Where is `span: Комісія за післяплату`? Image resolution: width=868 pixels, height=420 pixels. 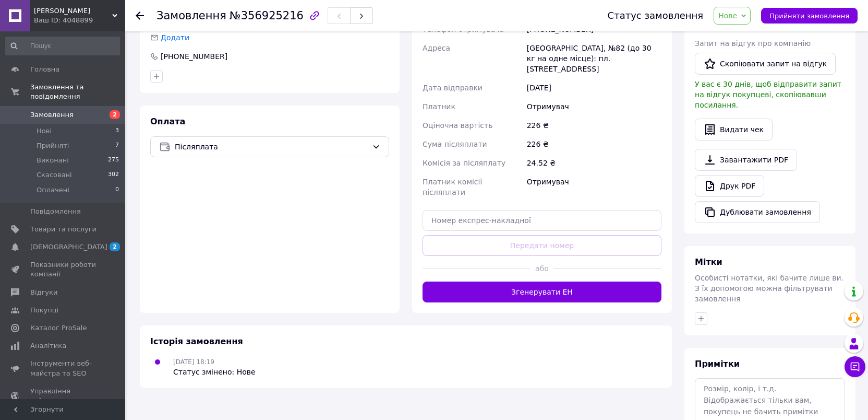 span: Комісія за післяплату is located at coordinates (464, 163).